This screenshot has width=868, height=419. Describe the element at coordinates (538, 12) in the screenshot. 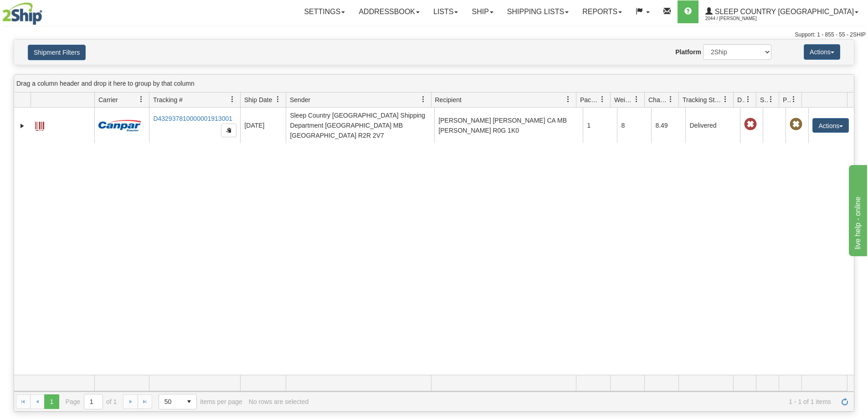

I see `a: Shipping lists` at that location.